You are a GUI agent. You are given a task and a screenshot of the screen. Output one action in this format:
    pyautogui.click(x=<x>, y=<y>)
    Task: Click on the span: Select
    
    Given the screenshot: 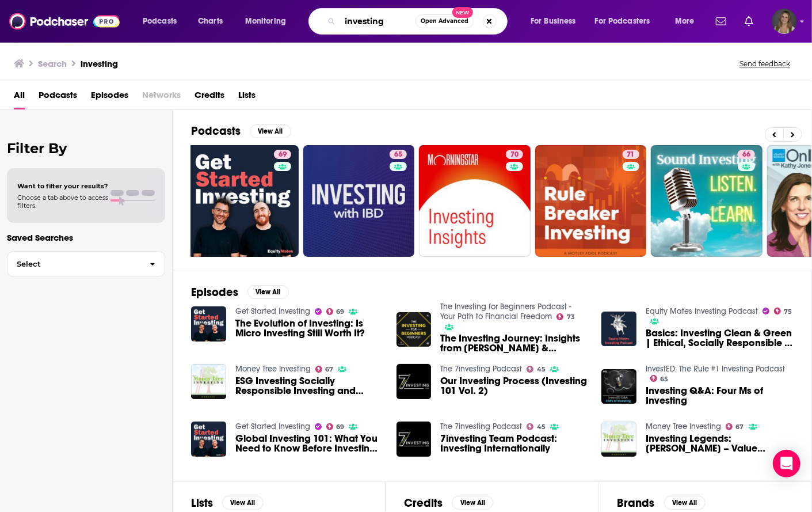 What is the action you would take?
    pyautogui.click(x=74, y=264)
    